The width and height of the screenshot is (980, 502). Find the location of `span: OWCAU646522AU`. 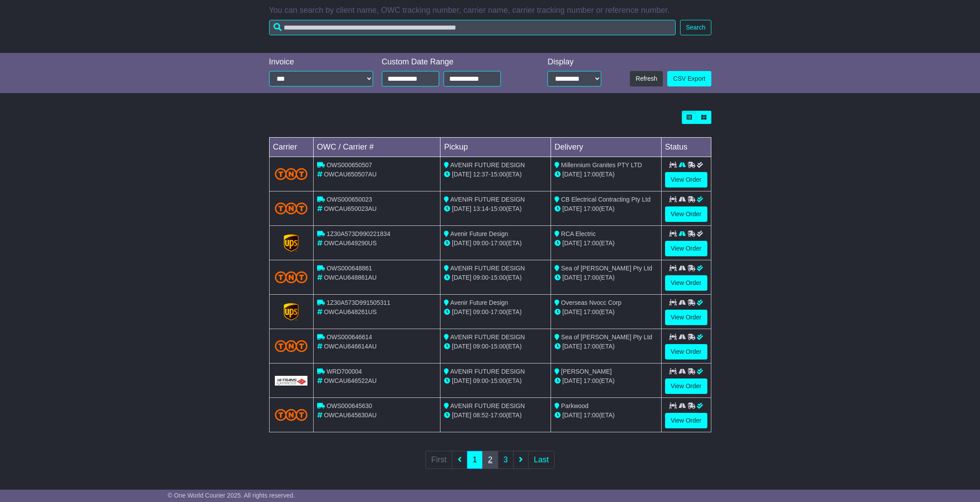

span: OWCAU646522AU is located at coordinates (350, 380).